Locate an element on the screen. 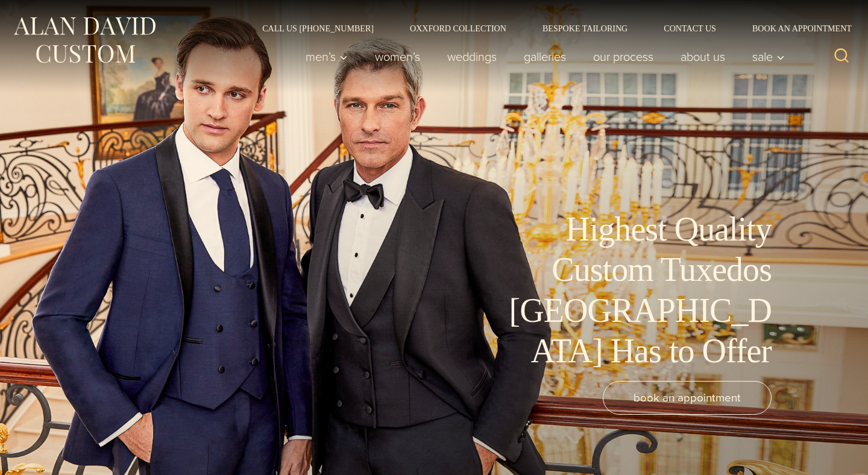 The width and height of the screenshot is (868, 475). button: View Search Form is located at coordinates (841, 56).